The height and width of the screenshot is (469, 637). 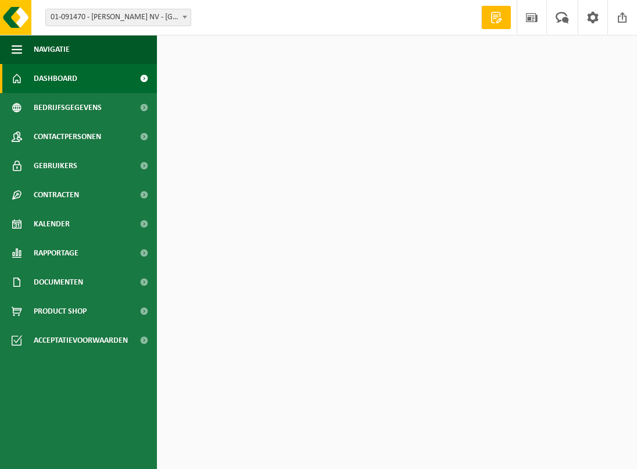 What do you see at coordinates (60, 311) in the screenshot?
I see `span: Product Shop` at bounding box center [60, 311].